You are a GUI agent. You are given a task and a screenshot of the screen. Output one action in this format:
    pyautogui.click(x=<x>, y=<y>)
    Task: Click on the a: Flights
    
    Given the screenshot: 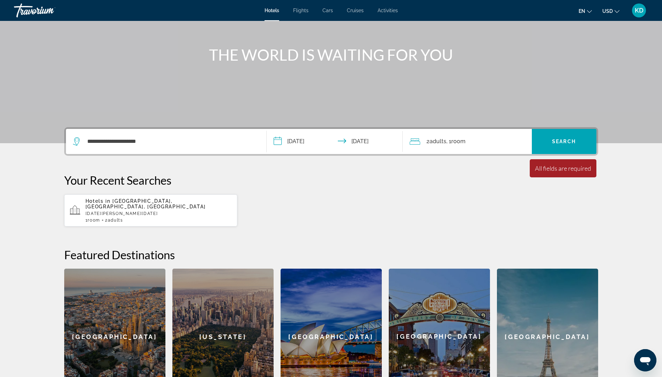 What is the action you would take?
    pyautogui.click(x=301, y=10)
    